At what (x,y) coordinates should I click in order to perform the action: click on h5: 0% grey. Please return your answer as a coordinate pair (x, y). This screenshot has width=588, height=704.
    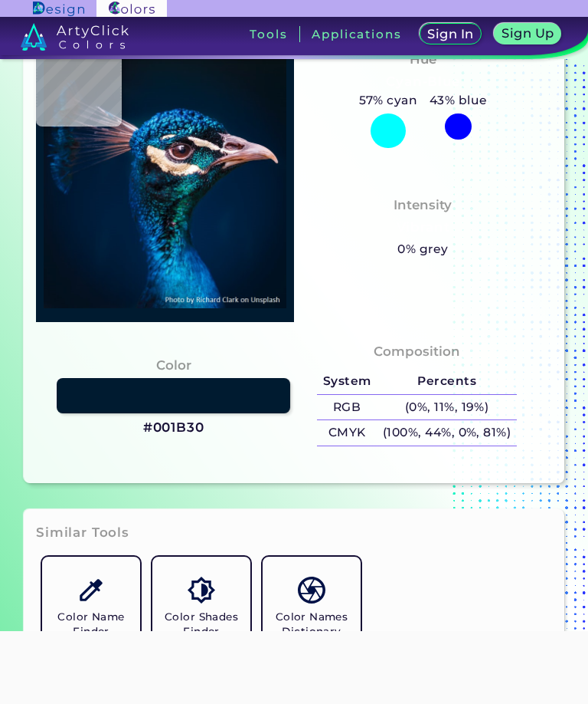
    Looking at the image, I should click on (423, 249).